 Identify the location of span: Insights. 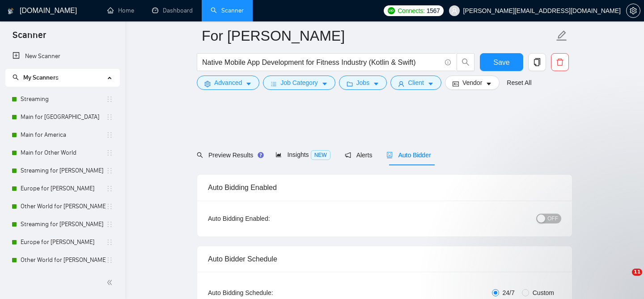
(303, 155).